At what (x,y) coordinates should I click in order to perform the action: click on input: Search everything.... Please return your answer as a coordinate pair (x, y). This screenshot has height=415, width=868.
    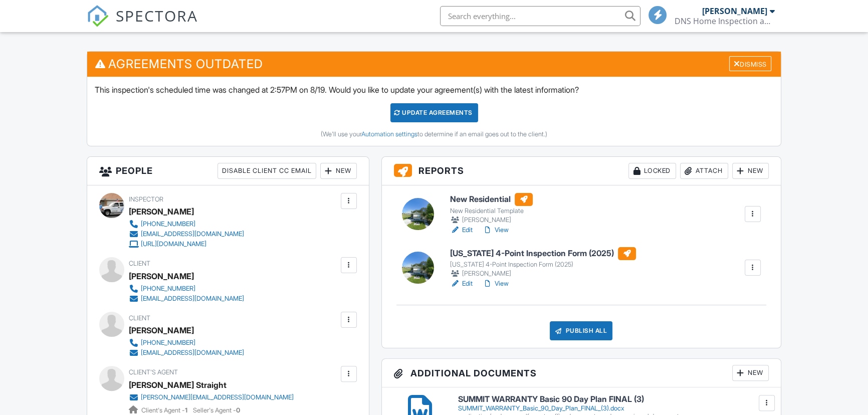
    Looking at the image, I should click on (540, 16).